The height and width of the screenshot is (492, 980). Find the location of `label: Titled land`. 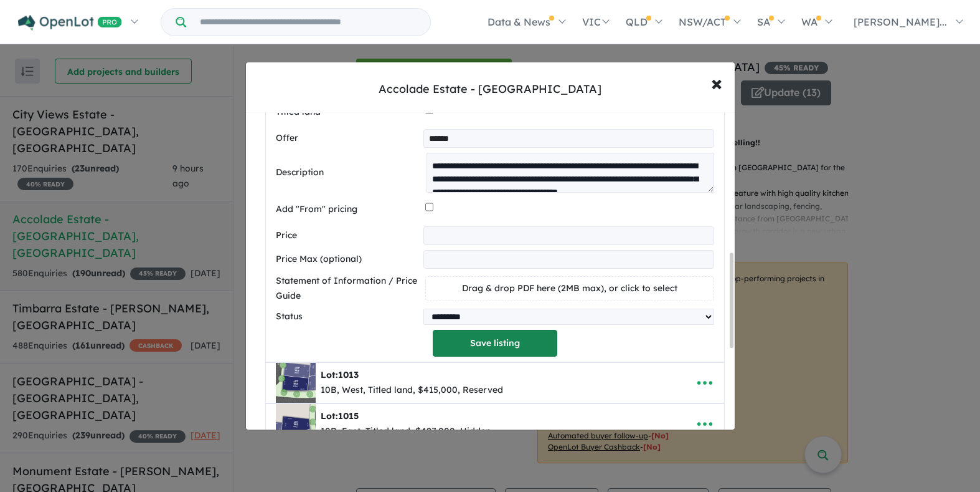

label: Titled land is located at coordinates (348, 113).